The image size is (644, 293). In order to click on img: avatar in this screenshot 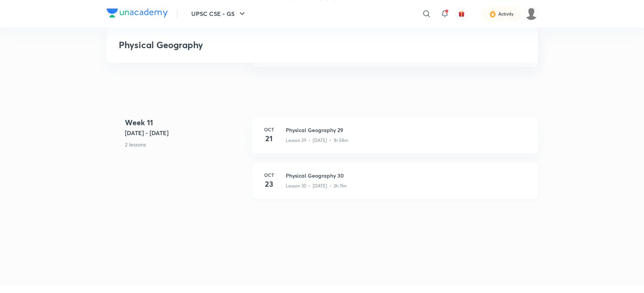, I will do `click(462, 14)`.